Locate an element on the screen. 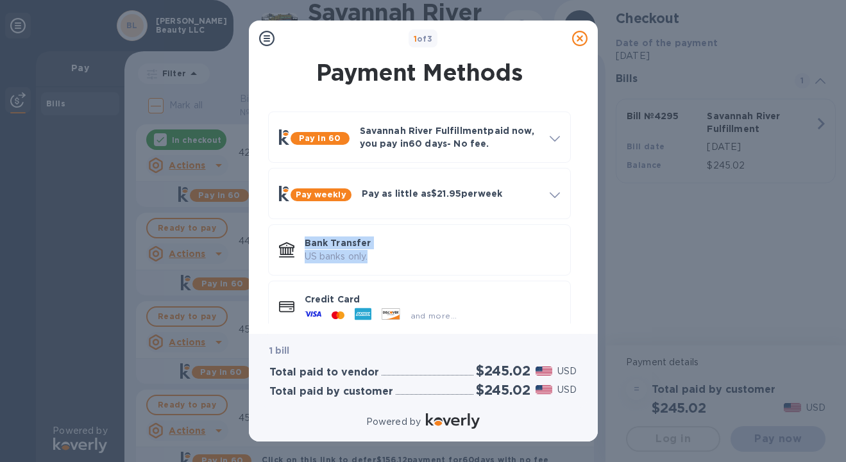  b: 1 bill is located at coordinates (280, 351).